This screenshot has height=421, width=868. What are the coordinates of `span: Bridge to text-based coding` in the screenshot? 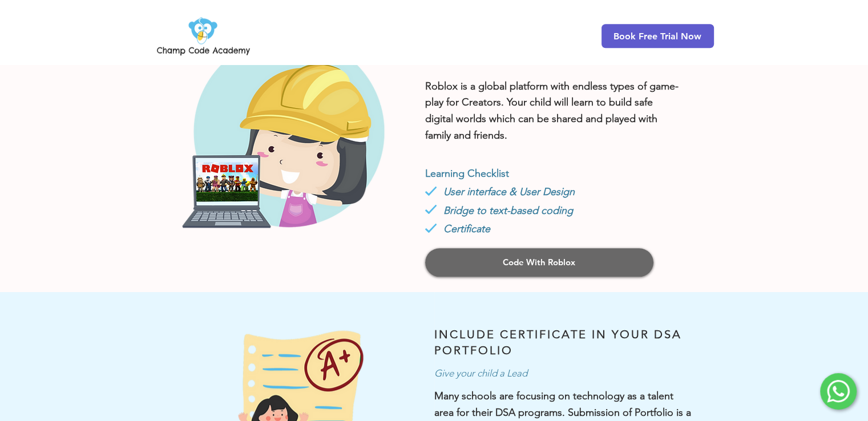 It's located at (508, 210).